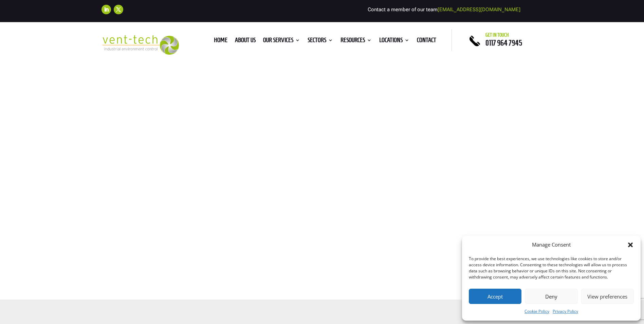  What do you see at coordinates (140, 45) in the screenshot?
I see `img: 2023-09-27T08_35_16.549ZVENT-TECH---Clear-background` at bounding box center [140, 45].